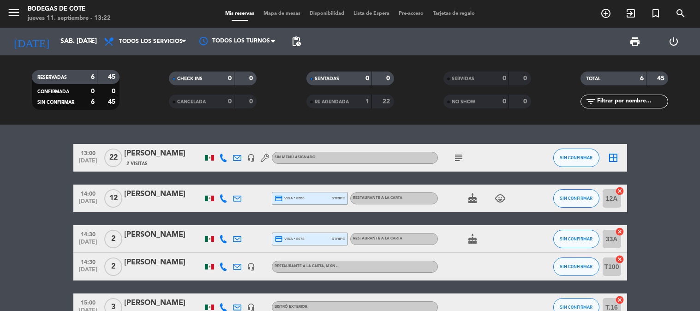 Image resolution: width=700 pixels, height=311 pixels. Describe the element at coordinates (500, 198) in the screenshot. I see `i: child_care` at that location.